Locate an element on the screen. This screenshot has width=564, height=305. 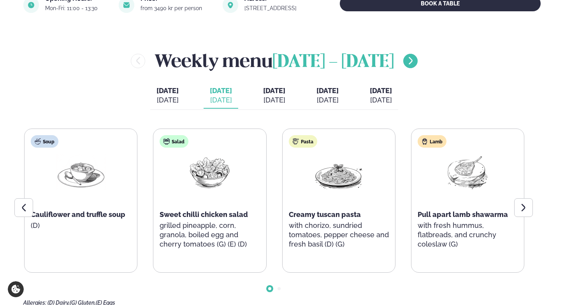
img: Salad.png is located at coordinates (210, 172).